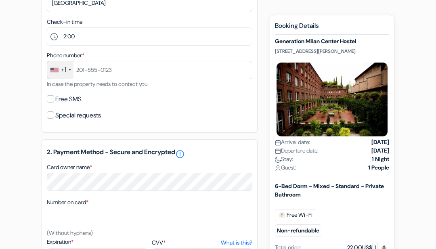 This screenshot has width=436, height=249. Describe the element at coordinates (59, 242) in the screenshot. I see `font: Expiration` at that location.